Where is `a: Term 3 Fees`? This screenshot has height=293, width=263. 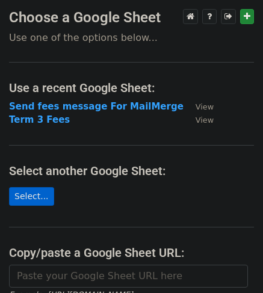 a: Term 3 Fees is located at coordinates (39, 120).